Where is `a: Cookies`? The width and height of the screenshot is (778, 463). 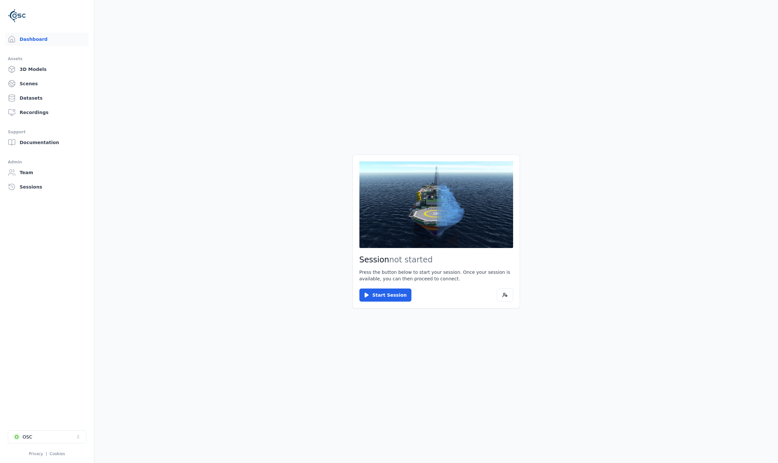 a: Cookies is located at coordinates (57, 454).